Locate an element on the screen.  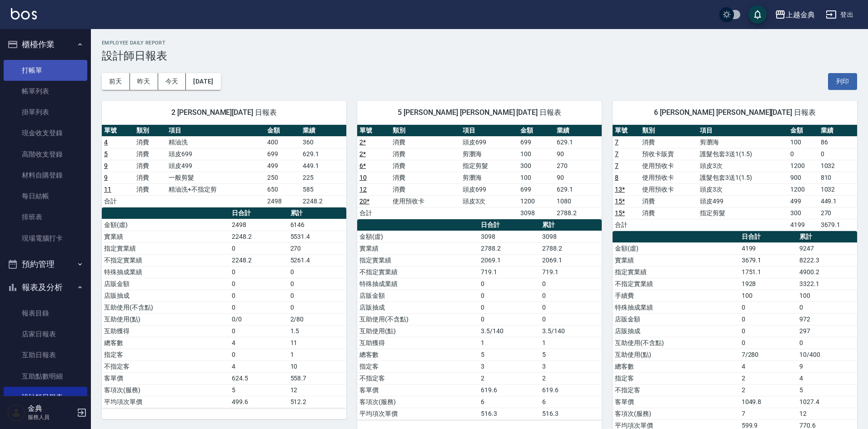
td: 金額(虛) is located at coordinates (676, 248).